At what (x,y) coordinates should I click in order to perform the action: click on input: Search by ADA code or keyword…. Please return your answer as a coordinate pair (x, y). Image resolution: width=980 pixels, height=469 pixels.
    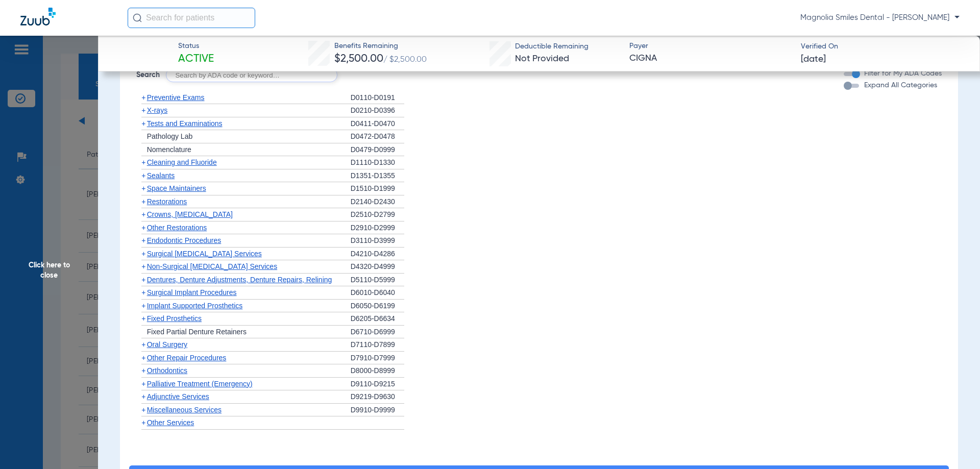
    Looking at the image, I should click on (251, 75).